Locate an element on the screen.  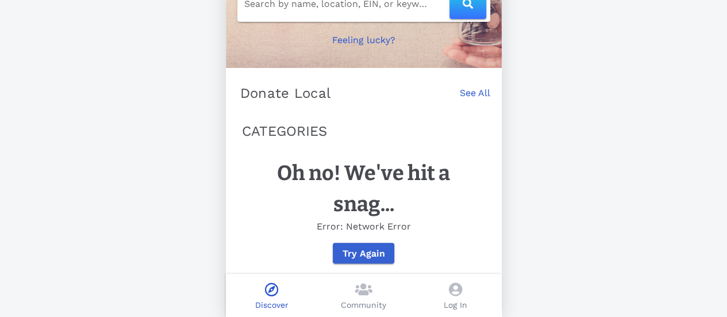
h1: Oh no! We've hit a snag... is located at coordinates (364, 189).